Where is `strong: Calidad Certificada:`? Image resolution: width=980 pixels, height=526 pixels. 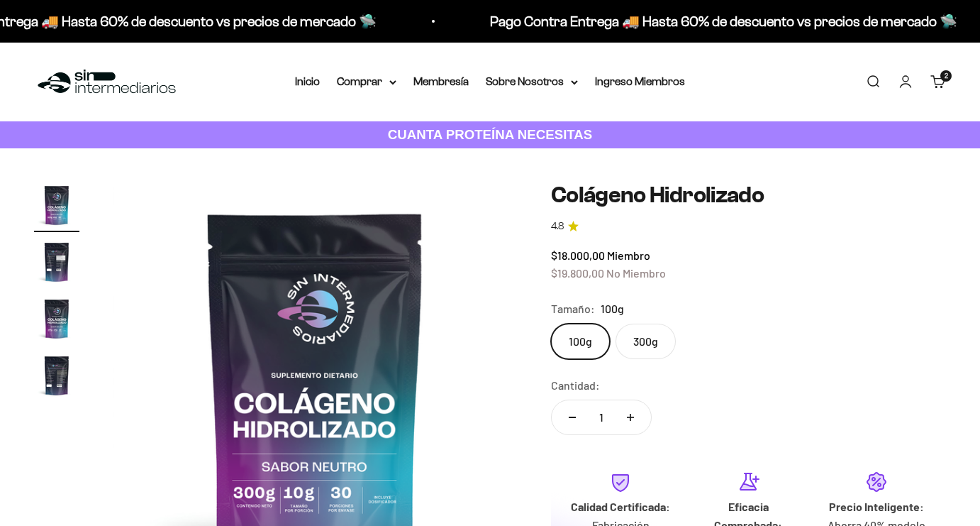 strong: Calidad Certificada: is located at coordinates (621, 506).